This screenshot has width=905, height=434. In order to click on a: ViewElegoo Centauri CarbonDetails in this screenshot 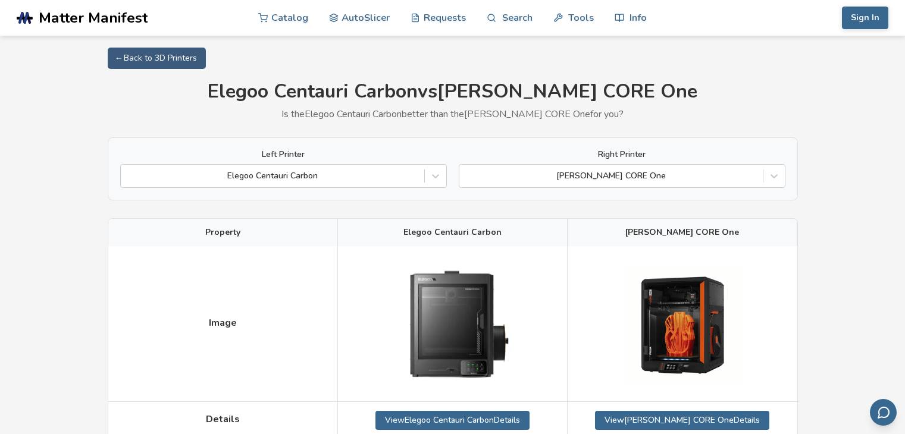, I will do `click(452, 420)`.